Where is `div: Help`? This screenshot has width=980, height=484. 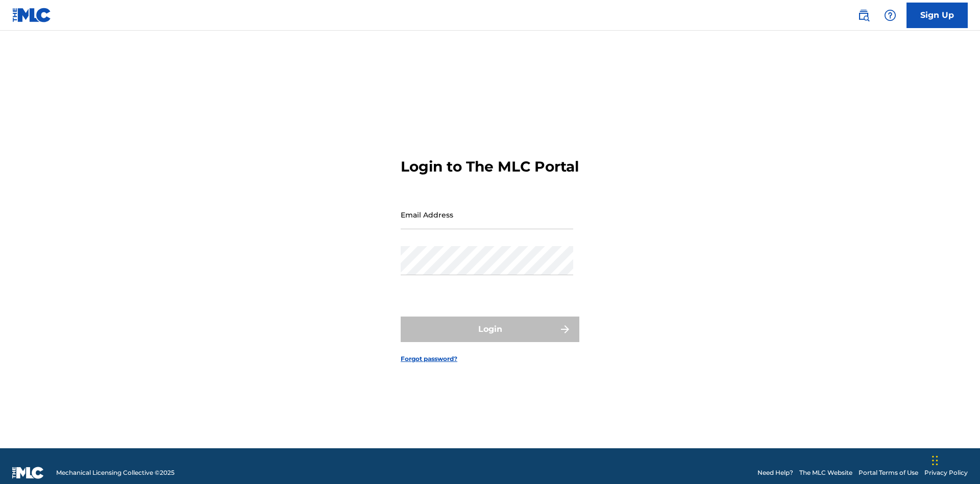
div: Help is located at coordinates (890, 15).